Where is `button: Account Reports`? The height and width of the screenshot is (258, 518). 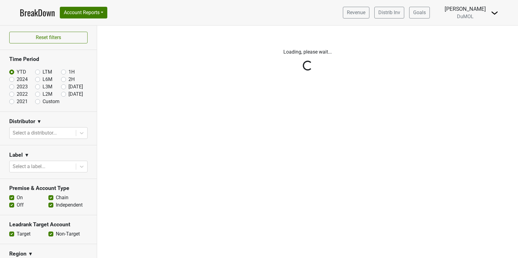 button: Account Reports is located at coordinates (84, 13).